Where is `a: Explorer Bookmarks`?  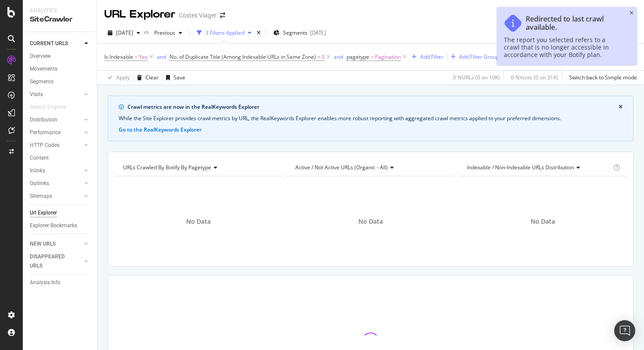
a: Explorer Bookmarks is located at coordinates (60, 225).